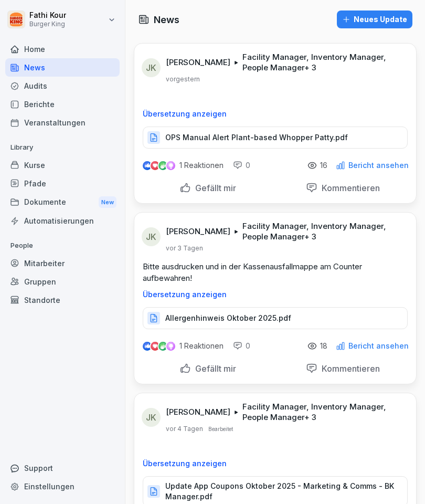 This screenshot has height=504, width=425. Describe the element at coordinates (62, 165) in the screenshot. I see `a: Kurse` at that location.